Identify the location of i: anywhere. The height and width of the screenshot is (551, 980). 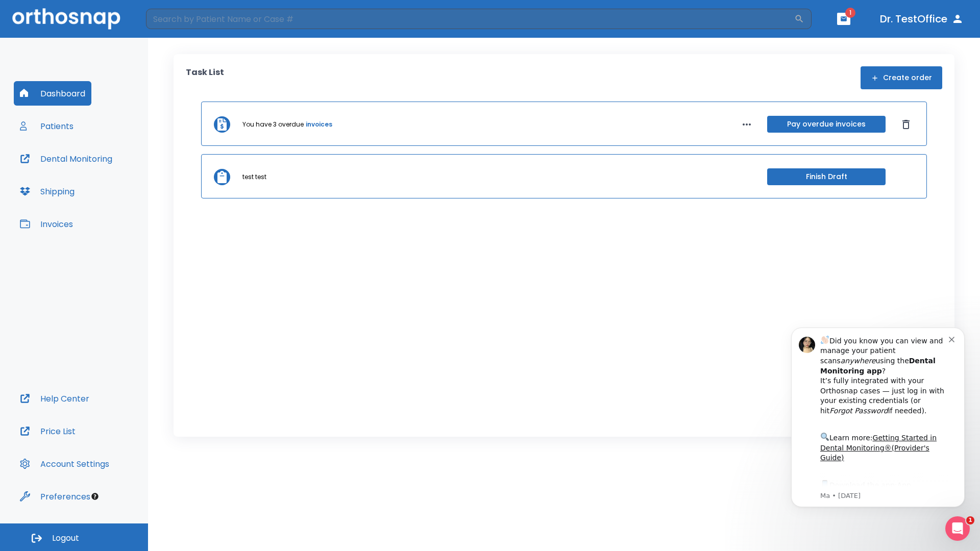
(82, 48).